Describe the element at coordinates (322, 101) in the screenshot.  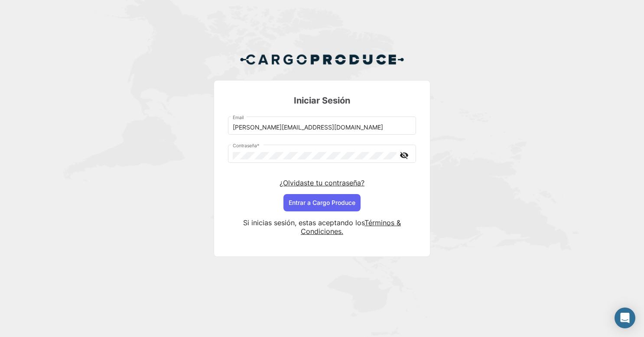
I see `h3: Iniciar Sesión` at that location.